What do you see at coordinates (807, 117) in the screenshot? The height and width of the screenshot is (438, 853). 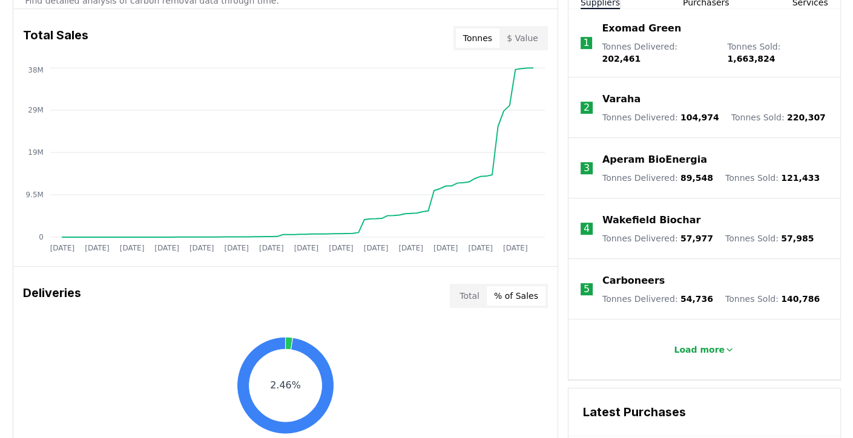 I see `span: 220,307` at bounding box center [807, 117].